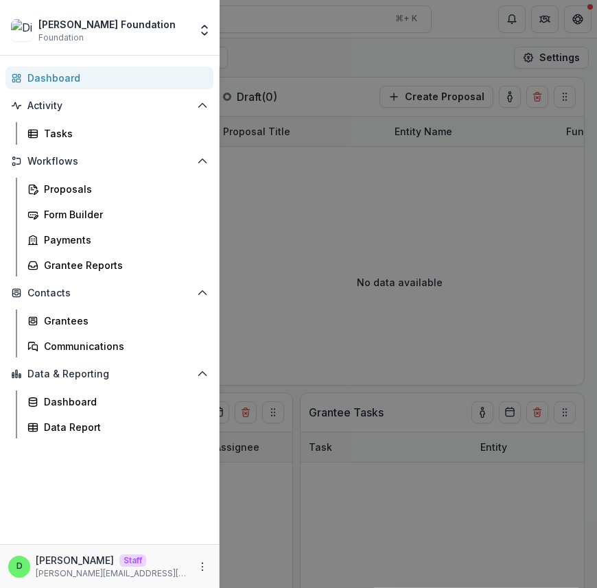 The width and height of the screenshot is (597, 588). Describe the element at coordinates (109, 161) in the screenshot. I see `button: Open Workflows` at that location.